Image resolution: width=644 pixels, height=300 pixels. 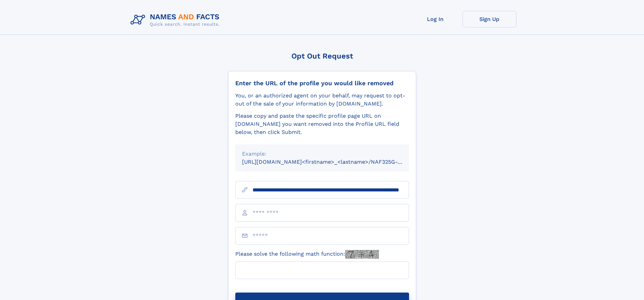 What do you see at coordinates (489, 19) in the screenshot?
I see `a: Sign Up` at bounding box center [489, 19].